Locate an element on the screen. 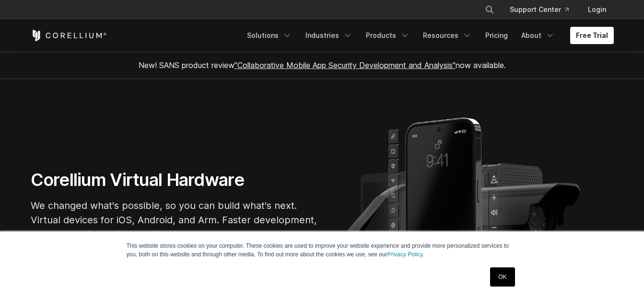 The height and width of the screenshot is (299, 644). p: We changed what's possible, so you can build what's next. Virtual devices for iOS, Android, and A... is located at coordinates (174, 220).